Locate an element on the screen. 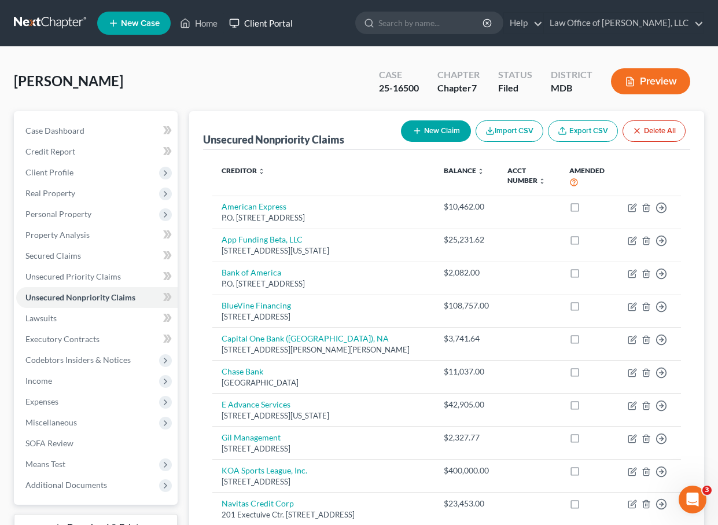 This screenshot has height=525, width=718. div: $400,000.00 is located at coordinates (467, 471).